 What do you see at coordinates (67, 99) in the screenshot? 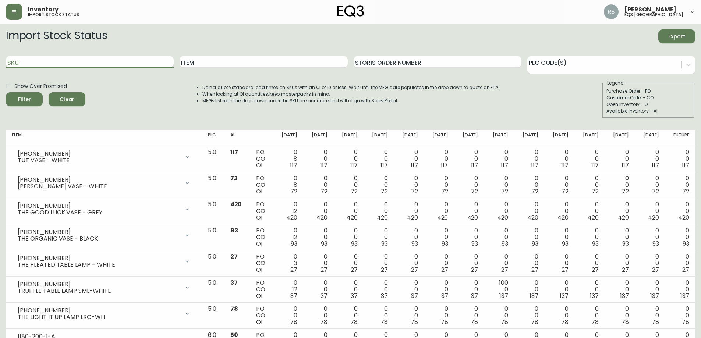
I see `span: Clear` at bounding box center [67, 99].